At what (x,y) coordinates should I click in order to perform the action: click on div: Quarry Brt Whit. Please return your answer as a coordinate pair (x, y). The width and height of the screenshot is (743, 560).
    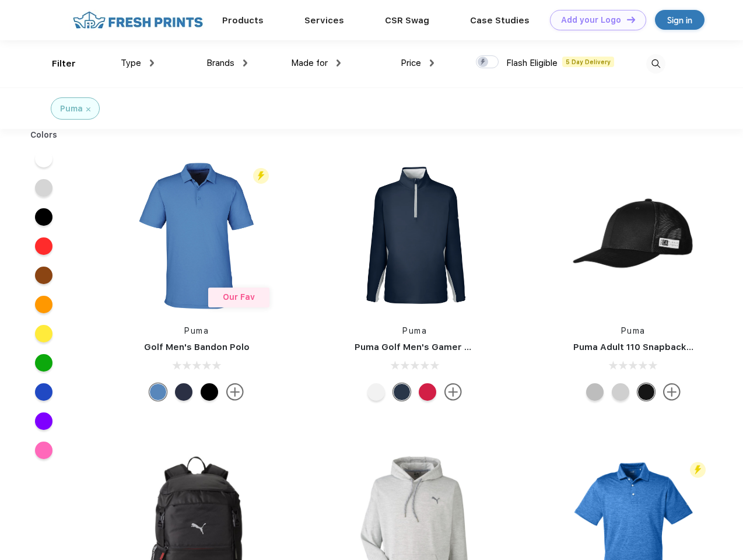
    Looking at the image, I should click on (620, 392).